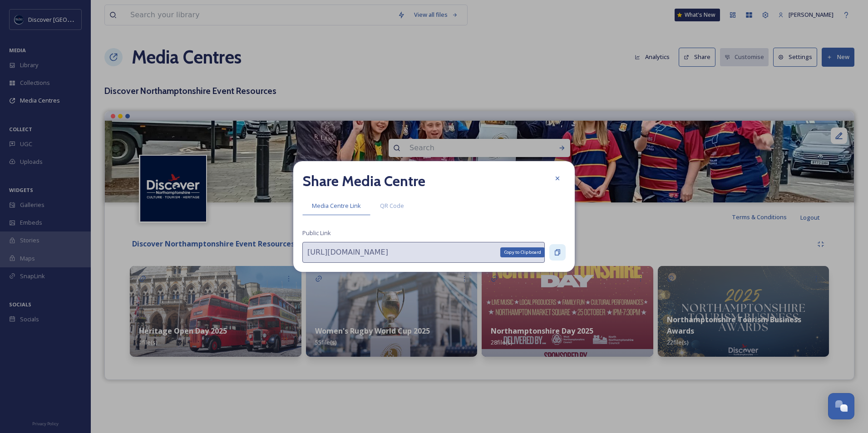  What do you see at coordinates (364, 181) in the screenshot?
I see `h2: Share Media Centre` at bounding box center [364, 181].